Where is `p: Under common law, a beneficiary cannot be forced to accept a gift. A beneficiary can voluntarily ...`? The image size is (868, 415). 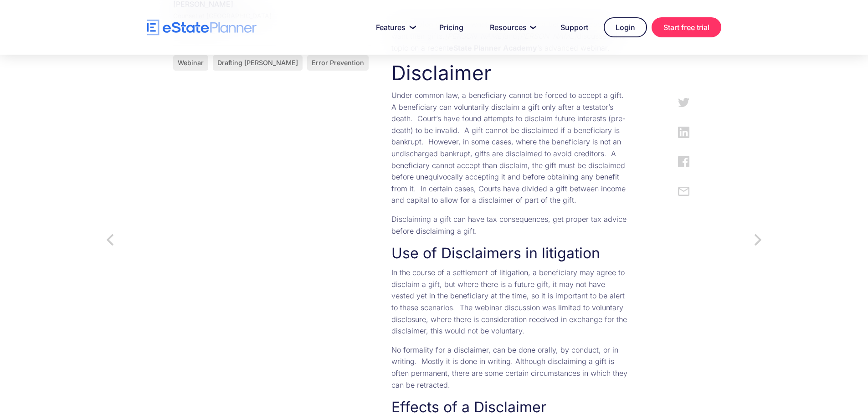
p: Under common law, a beneficiary cannot be forced to accept a gift. A beneficiary can voluntarily ... is located at coordinates (510, 148).